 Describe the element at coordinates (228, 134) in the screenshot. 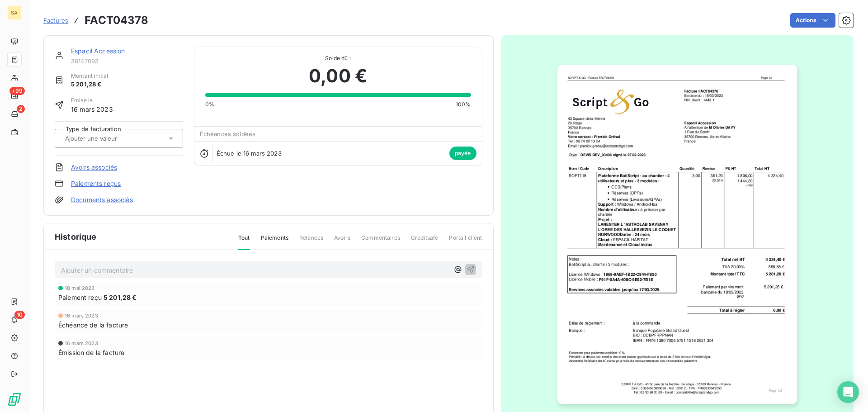

I see `span: Échéances soldées` at that location.